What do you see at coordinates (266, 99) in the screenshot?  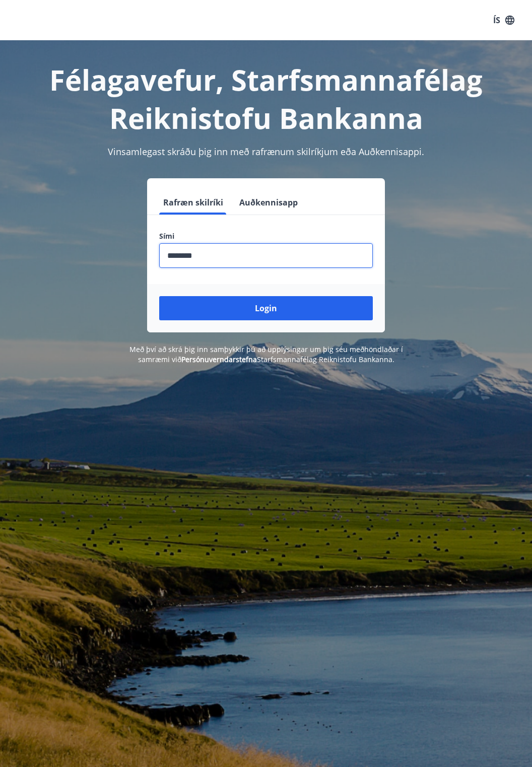 I see `h1: Félagavefur, Starfsmannafélag Reiknistofu Bankanna` at bounding box center [266, 99].